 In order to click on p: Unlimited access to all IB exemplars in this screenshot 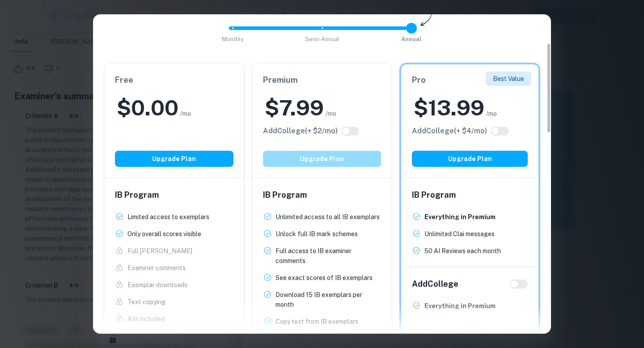, I will do `click(327, 217)`.